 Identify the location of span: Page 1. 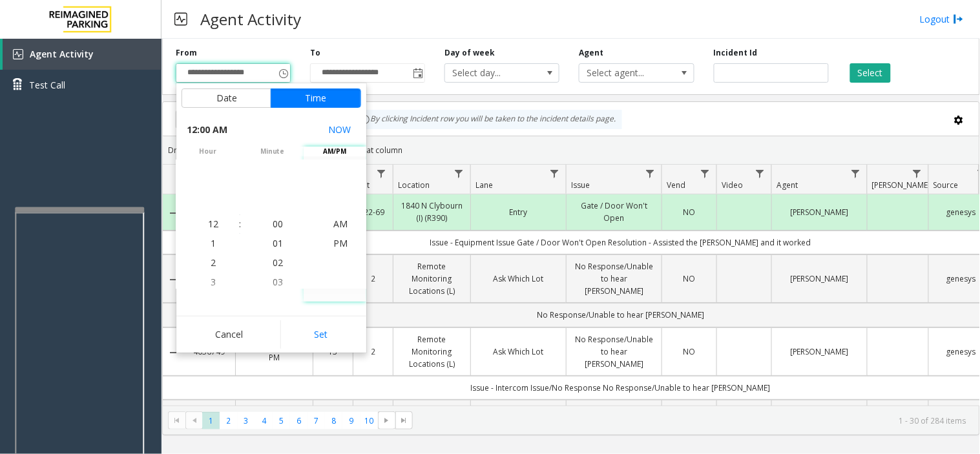
(210, 420).